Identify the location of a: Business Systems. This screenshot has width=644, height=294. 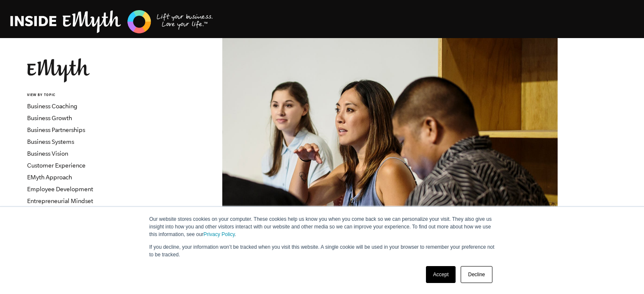
(50, 142).